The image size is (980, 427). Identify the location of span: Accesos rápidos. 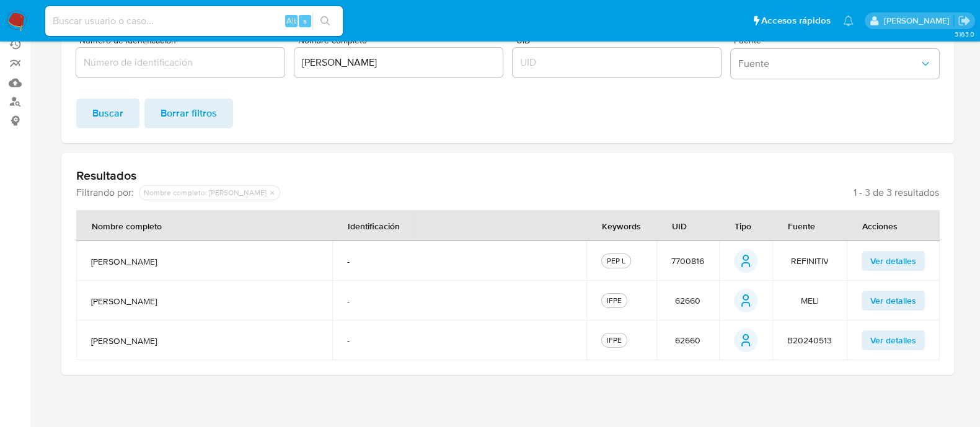
(796, 20).